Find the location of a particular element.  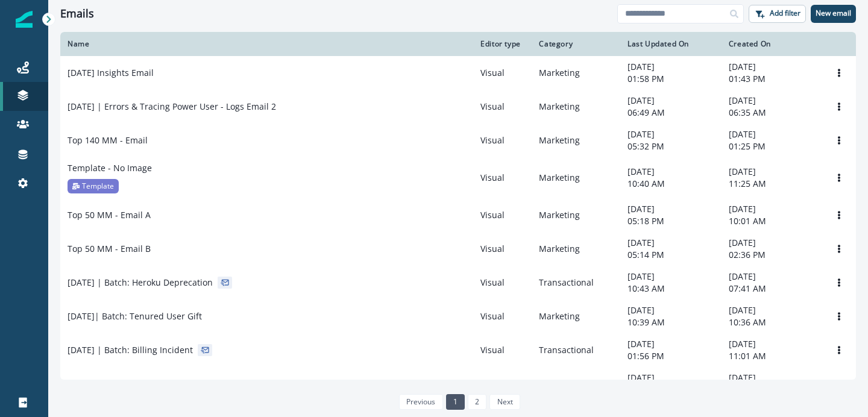

p: 05:18 PM is located at coordinates (671, 221).